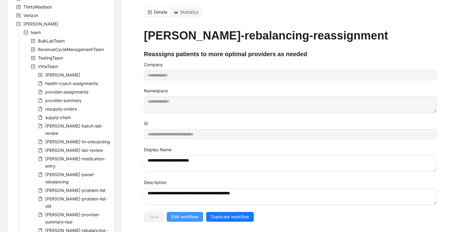 This screenshot has width=459, height=232. Describe the element at coordinates (291, 134) in the screenshot. I see `input: ID` at that location.